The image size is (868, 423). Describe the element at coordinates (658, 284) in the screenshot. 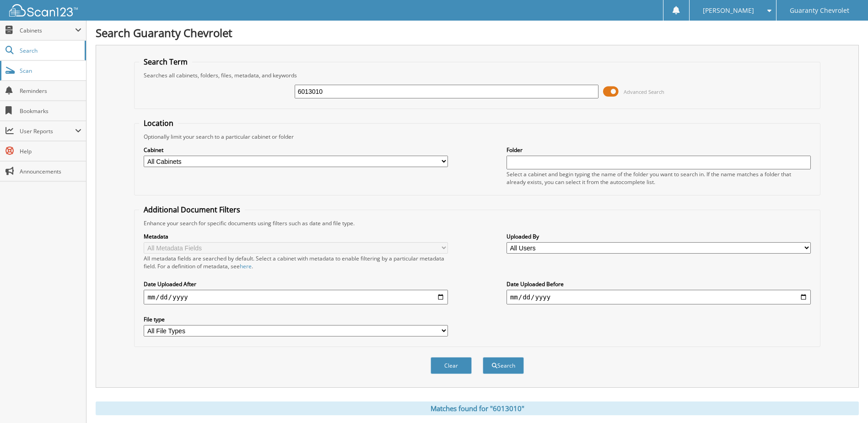

I see `label: Date Uploaded Before` at that location.